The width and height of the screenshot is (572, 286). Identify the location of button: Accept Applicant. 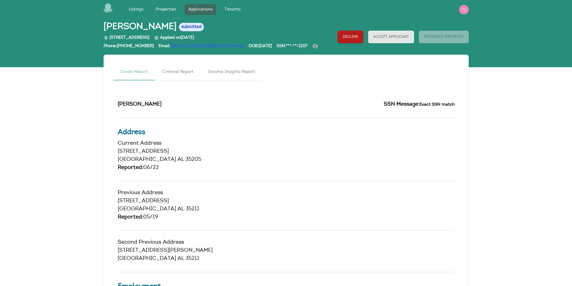
(391, 37).